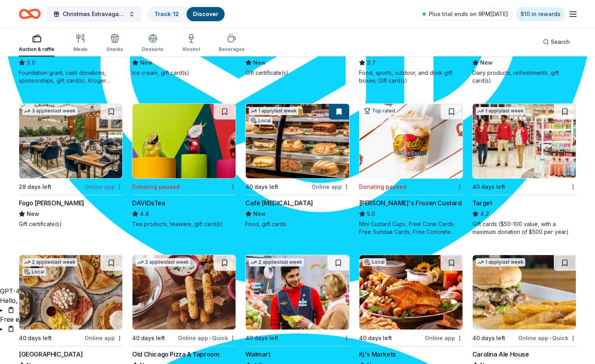 This screenshot has width=595, height=364. Describe the element at coordinates (184, 292) in the screenshot. I see `img: Image for Old Chicago Pizza & Taproom` at that location.